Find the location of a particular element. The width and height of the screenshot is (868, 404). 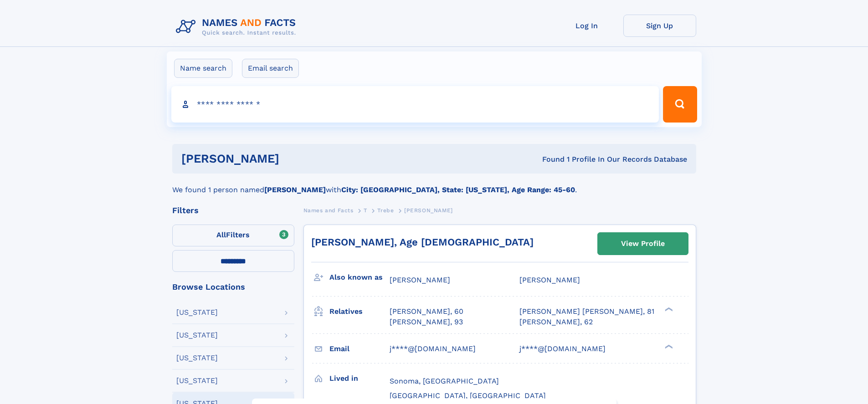

label: Email search is located at coordinates (270, 68).